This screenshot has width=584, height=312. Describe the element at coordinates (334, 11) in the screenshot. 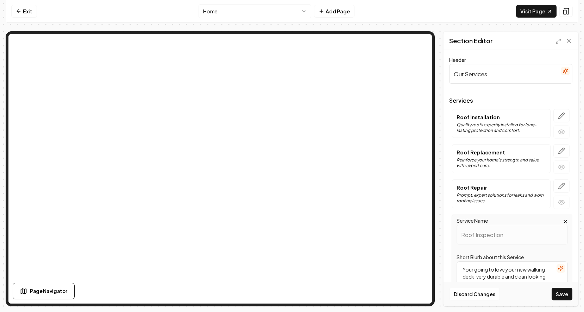

I see `button: Add Page` at that location.